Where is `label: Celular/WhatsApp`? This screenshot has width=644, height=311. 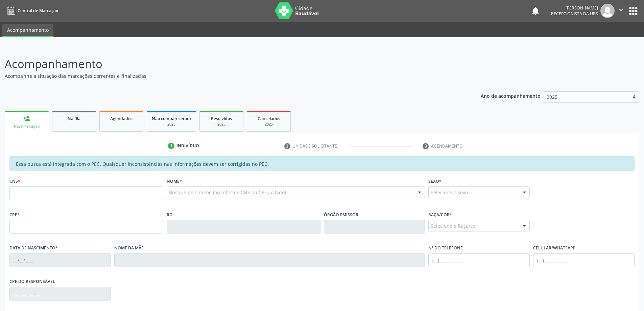 label: Celular/WhatsApp is located at coordinates (555, 248).